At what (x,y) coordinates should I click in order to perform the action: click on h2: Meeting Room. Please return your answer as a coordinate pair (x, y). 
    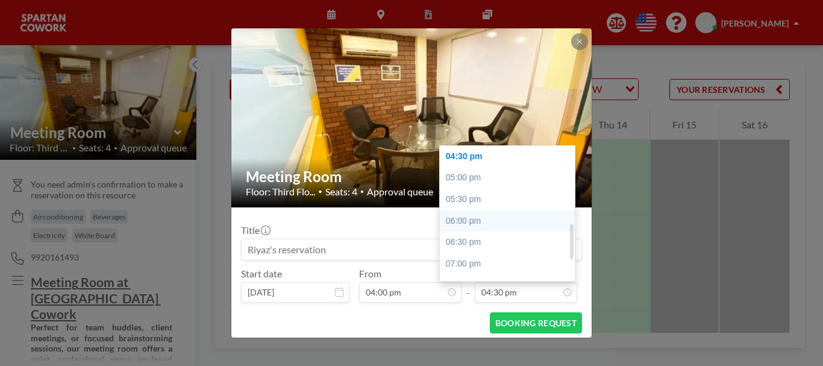
    Looking at the image, I should click on (412, 176).